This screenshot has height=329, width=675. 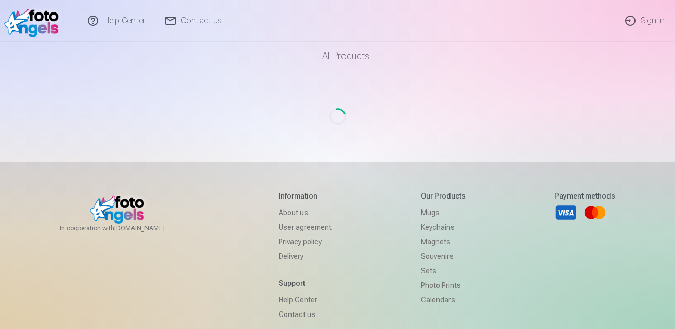 I want to click on a: All products, so click(x=337, y=56).